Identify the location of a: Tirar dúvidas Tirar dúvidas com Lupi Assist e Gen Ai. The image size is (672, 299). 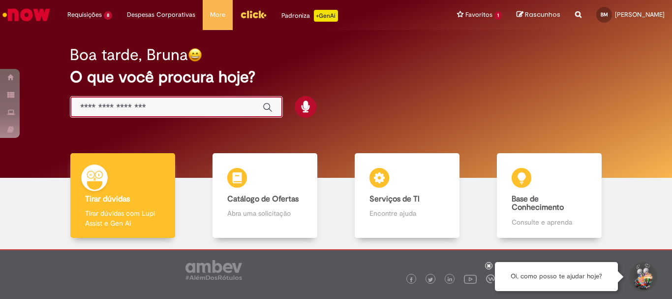
(122, 195).